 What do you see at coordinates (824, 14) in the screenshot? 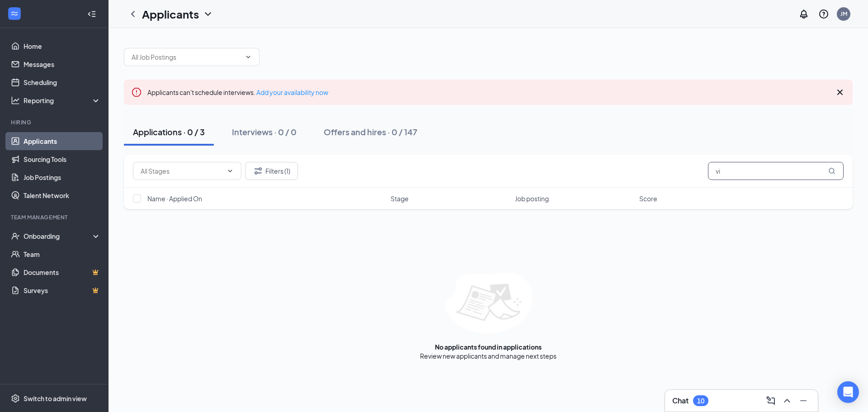
I see `svg: QuestionInfo` at bounding box center [824, 14].